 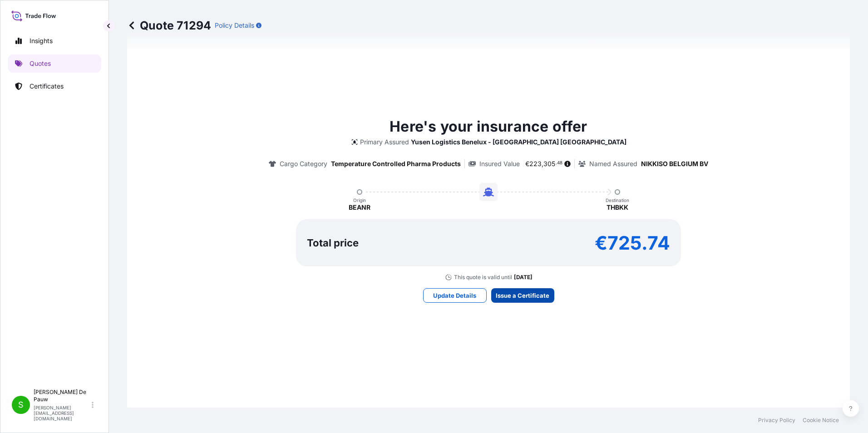 What do you see at coordinates (613, 163) in the screenshot?
I see `p: Named Assured` at bounding box center [613, 163].